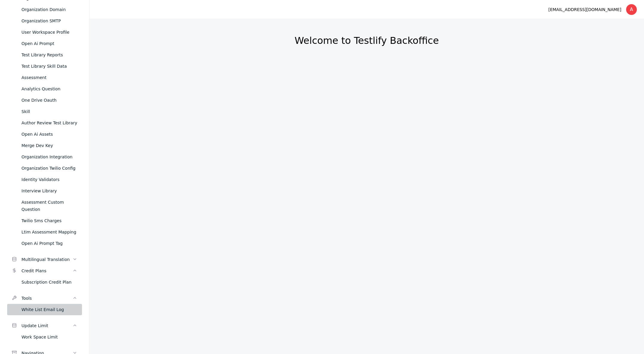  Describe the element at coordinates (49, 191) in the screenshot. I see `div: Interview Library` at that location.